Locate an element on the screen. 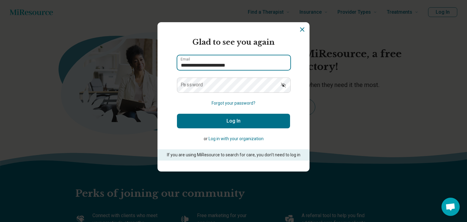 Image resolution: width=467 pixels, height=222 pixels. section: Login Dialog is located at coordinates (234, 97).